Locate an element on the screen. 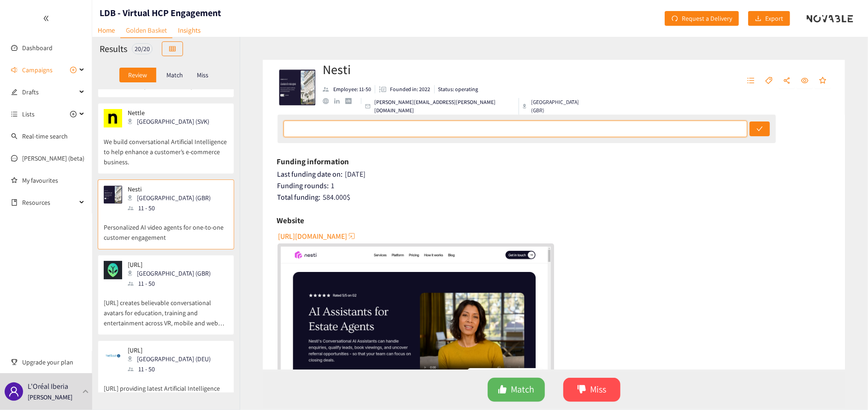 The image size is (868, 410). button: dislikeMiss is located at coordinates (591, 390).